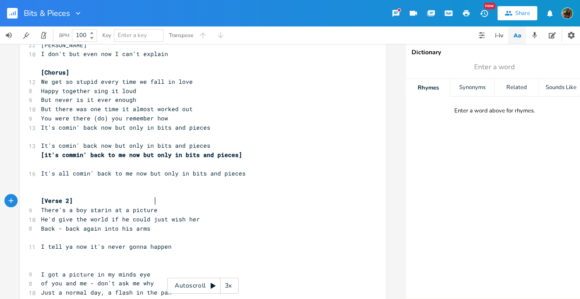  What do you see at coordinates (117, 109) in the screenshot?
I see `span: But there was one time it almost worked out` at bounding box center [117, 109].